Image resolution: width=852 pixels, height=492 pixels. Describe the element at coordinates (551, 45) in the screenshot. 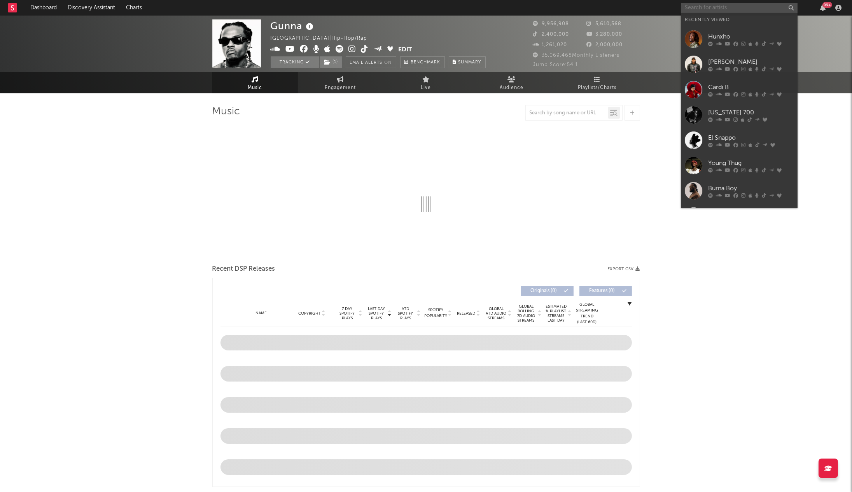

I see `span: 1,261,020` at that location.